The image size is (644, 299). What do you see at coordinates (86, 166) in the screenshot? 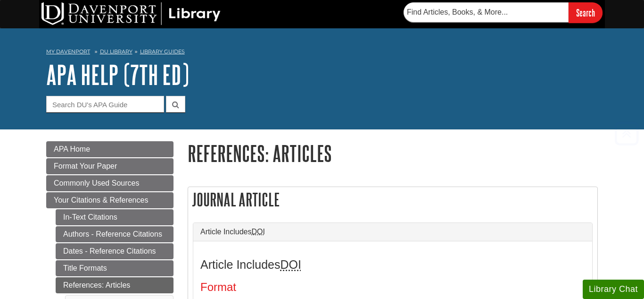
I see `span: Format Your Paper` at bounding box center [86, 166].